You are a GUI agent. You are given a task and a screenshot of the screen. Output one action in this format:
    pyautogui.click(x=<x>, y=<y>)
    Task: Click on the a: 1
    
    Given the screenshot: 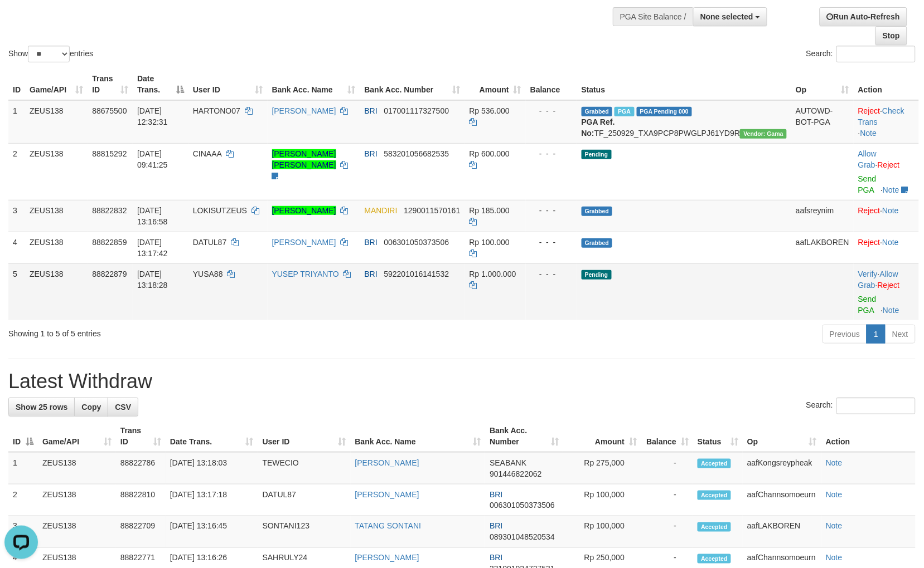 What is the action you would take?
    pyautogui.click(x=876, y=334)
    